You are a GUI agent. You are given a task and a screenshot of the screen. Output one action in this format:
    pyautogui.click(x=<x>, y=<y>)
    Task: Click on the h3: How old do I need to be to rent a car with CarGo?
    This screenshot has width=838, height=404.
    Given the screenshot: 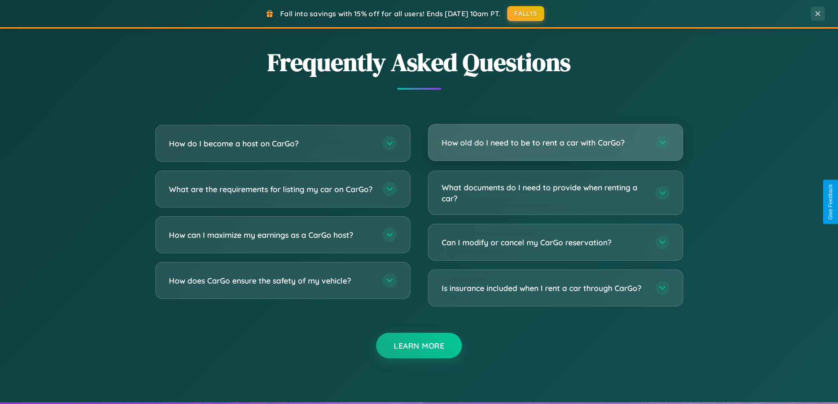 What is the action you would take?
    pyautogui.click(x=544, y=142)
    